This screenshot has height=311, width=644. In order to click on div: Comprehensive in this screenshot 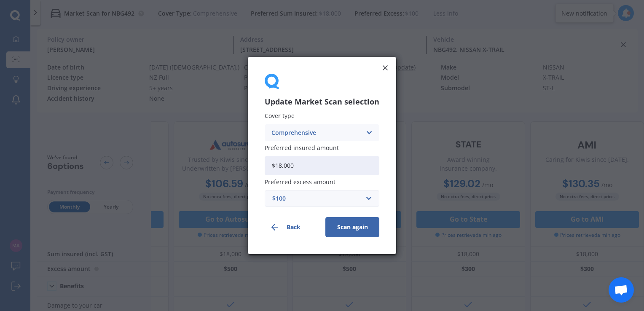, I will do `click(316, 133)`.